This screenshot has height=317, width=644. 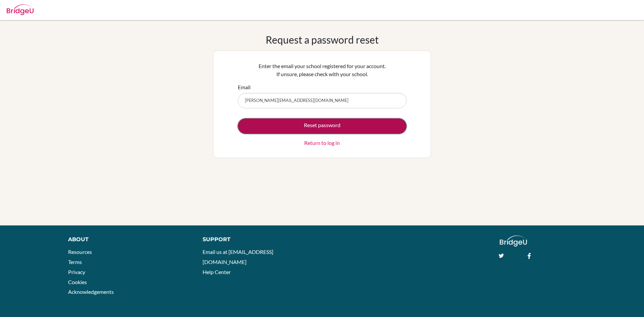 What do you see at coordinates (322, 143) in the screenshot?
I see `a: Return to log in` at bounding box center [322, 143].